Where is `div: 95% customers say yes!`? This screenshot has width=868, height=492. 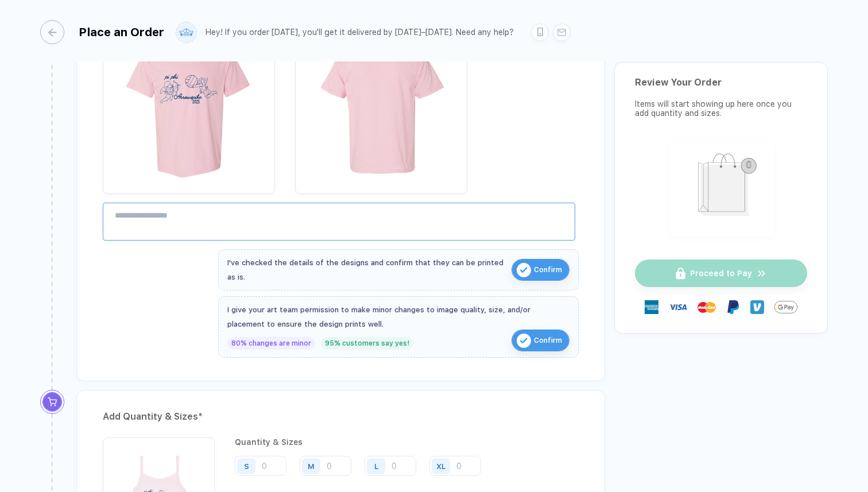 div: 95% customers say yes! is located at coordinates (367, 344).